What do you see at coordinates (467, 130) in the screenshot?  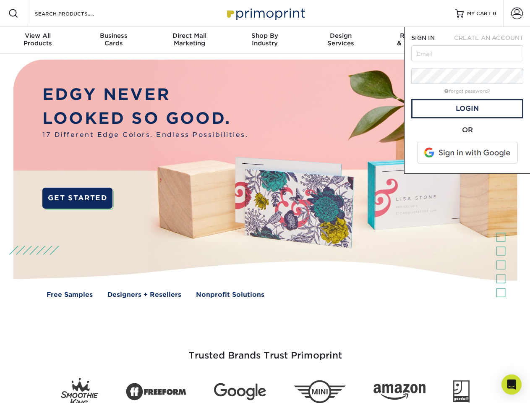 I see `div: OR` at bounding box center [467, 130].